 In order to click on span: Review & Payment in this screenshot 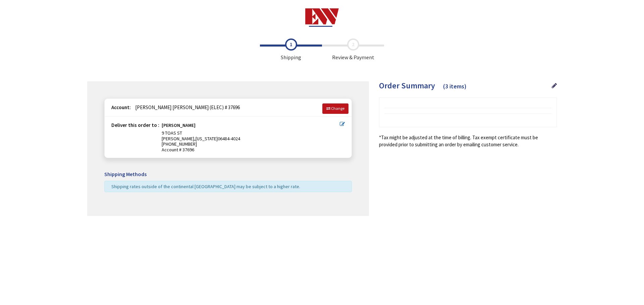, I will do `click(353, 50)`.